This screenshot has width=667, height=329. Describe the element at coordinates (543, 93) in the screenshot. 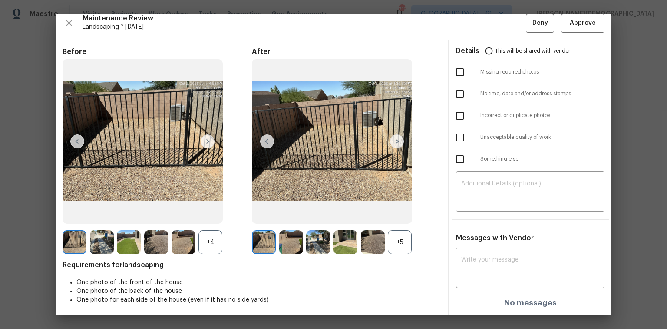

I see `span: No time, date and/or address stamps` at that location.